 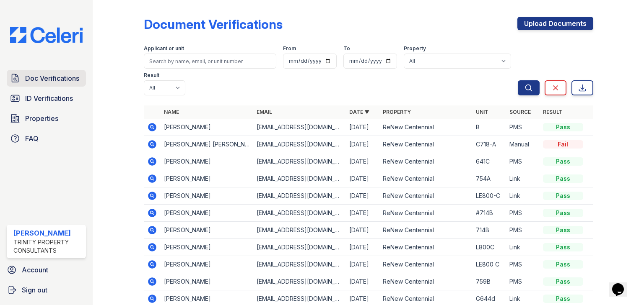 I want to click on a: Name, so click(x=171, y=112).